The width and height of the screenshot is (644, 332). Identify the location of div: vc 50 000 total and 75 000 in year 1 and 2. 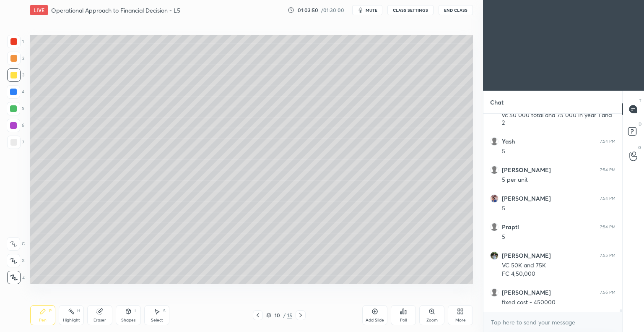
(559, 119).